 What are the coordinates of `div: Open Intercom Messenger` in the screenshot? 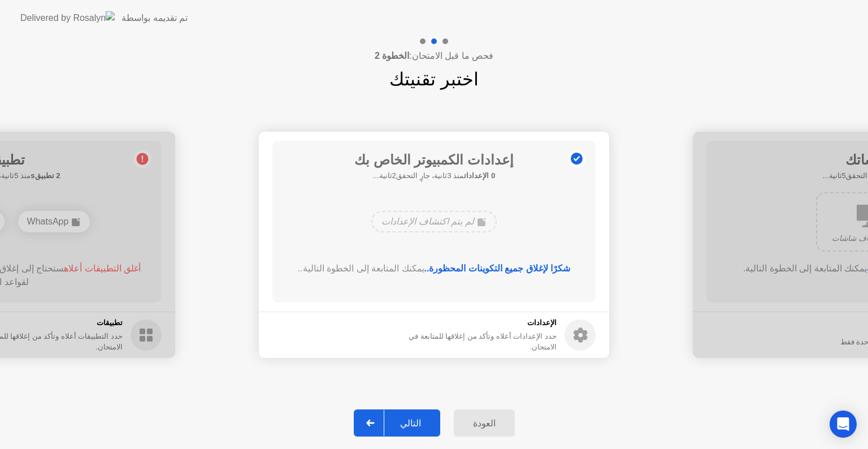 It's located at (843, 424).